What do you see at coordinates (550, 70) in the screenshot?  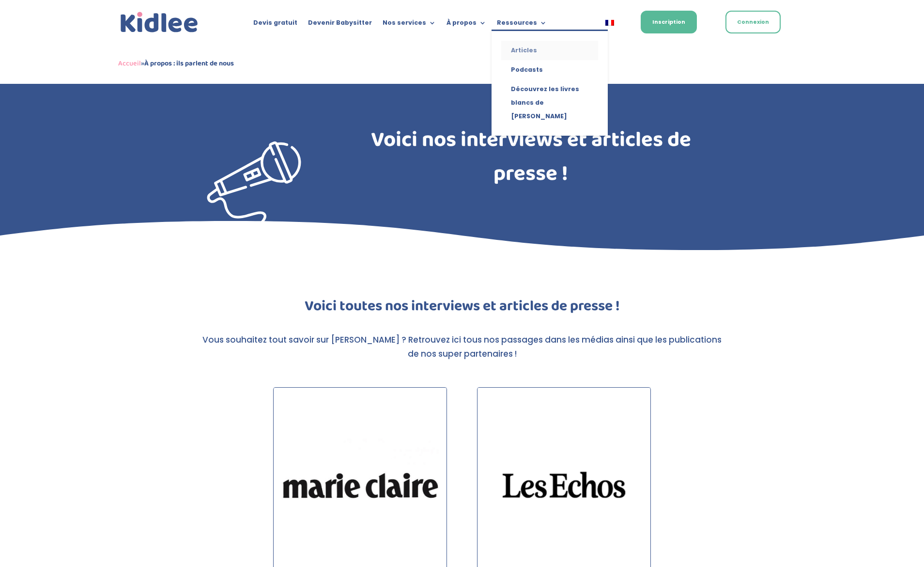 I see `a: Podcasts` at bounding box center [550, 70].